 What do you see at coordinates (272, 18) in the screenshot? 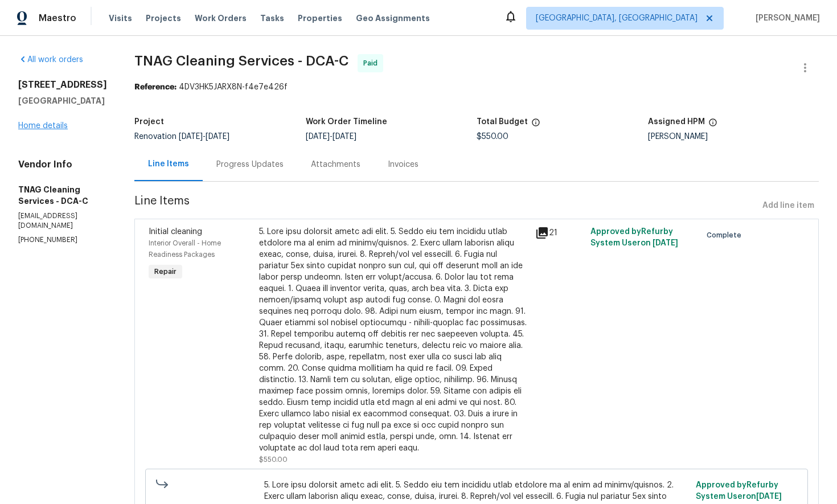
I see `span: Tasks` at bounding box center [272, 18].